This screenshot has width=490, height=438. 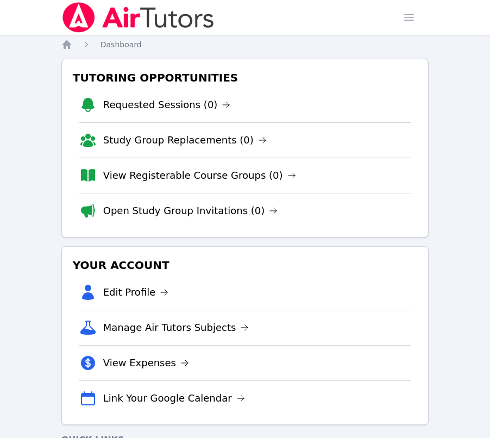 What do you see at coordinates (199, 175) in the screenshot?
I see `a: View Registerable Course Groups (0)` at bounding box center [199, 175].